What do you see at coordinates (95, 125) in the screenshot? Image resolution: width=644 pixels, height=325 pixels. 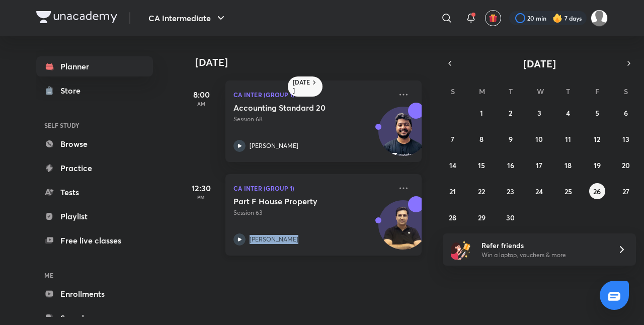 I see `h6: SELF STUDY` at bounding box center [95, 125].